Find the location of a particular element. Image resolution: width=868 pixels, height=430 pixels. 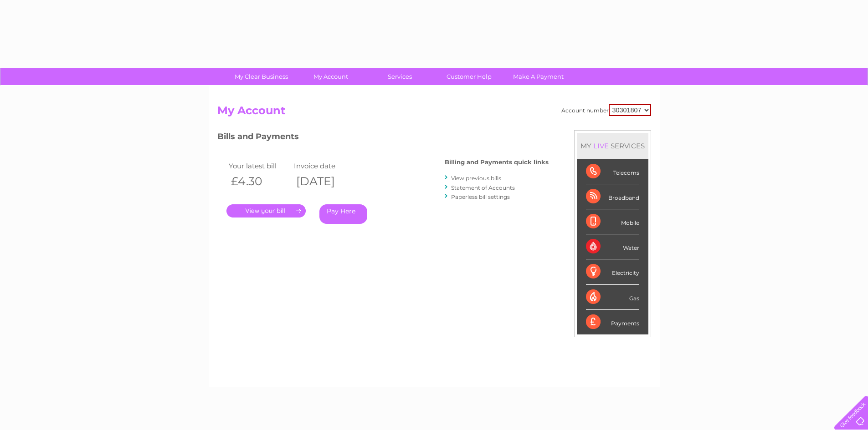

td: Invoice date is located at coordinates (324, 165).